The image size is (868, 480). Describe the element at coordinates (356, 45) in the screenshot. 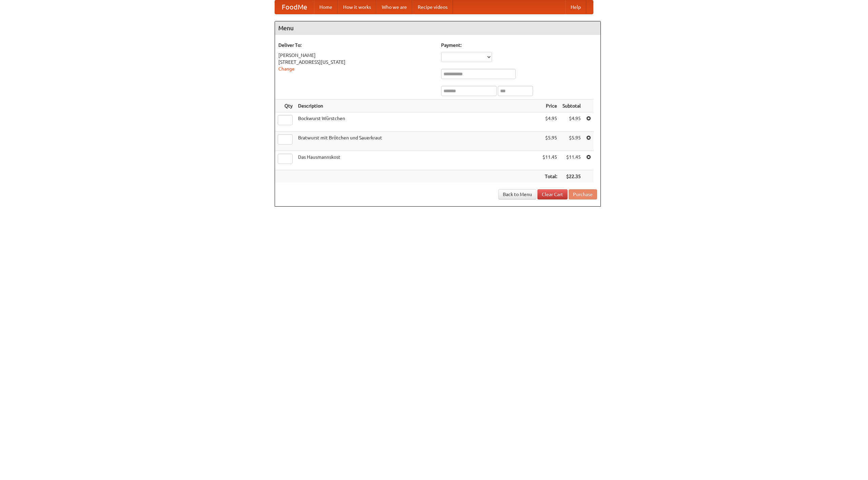

I see `h5: Deliver To:` at that location.